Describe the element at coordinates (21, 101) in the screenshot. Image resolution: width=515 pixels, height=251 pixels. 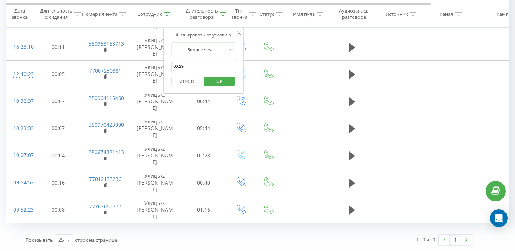
I see `div: 10:32:37` at that location.